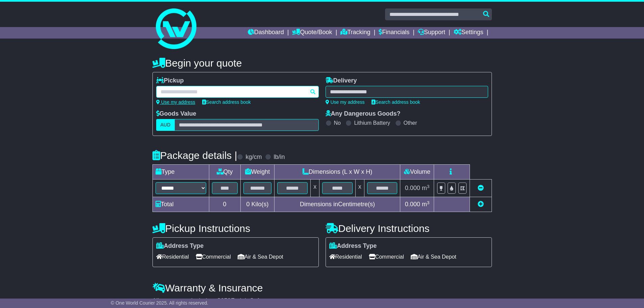 This screenshot has width=644, height=308. What do you see at coordinates (224, 172) in the screenshot?
I see `td: Qty` at bounding box center [224, 172].